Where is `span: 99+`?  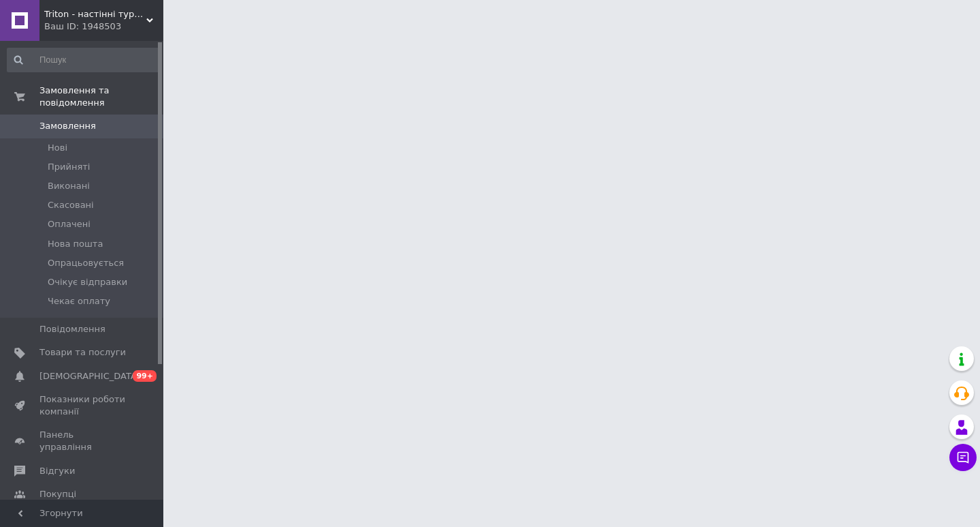
span: 99+ is located at coordinates (145, 375).